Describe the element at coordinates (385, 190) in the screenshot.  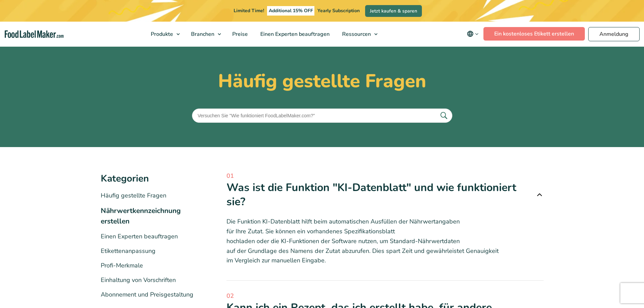
I see `a: 01 Was ist die Funktion "KI-Datenblatt" und wie funktioniert sie?` at that location.